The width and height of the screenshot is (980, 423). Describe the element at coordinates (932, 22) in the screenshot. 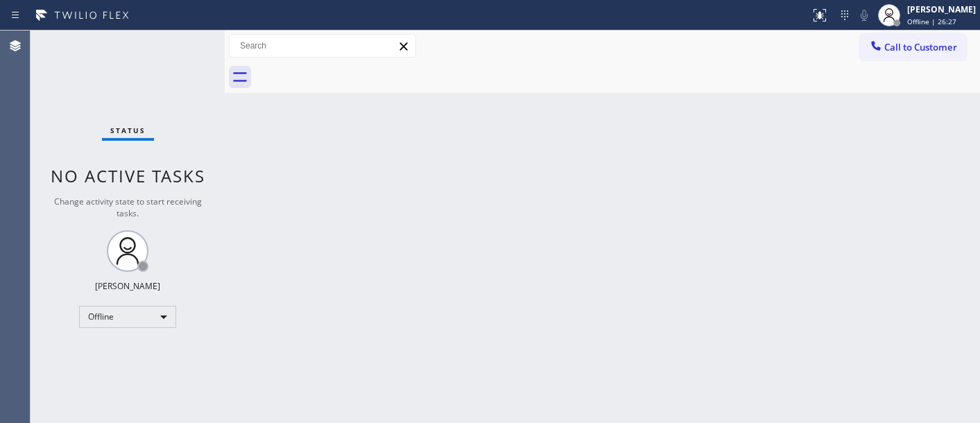

I see `span: Offline | 26:27` at that location.